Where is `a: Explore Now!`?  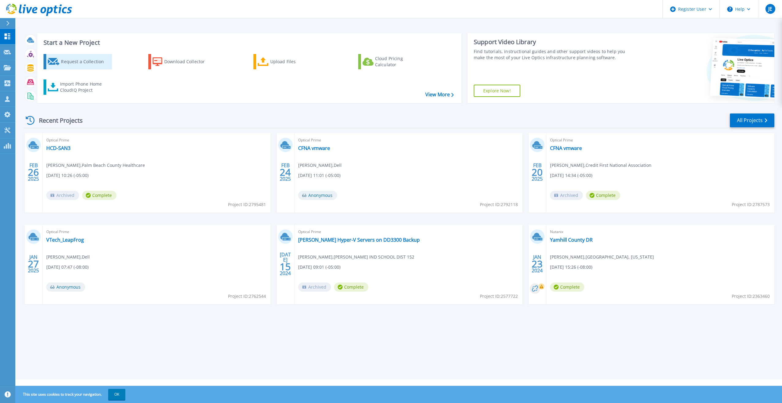
a: Explore Now! is located at coordinates (497, 91).